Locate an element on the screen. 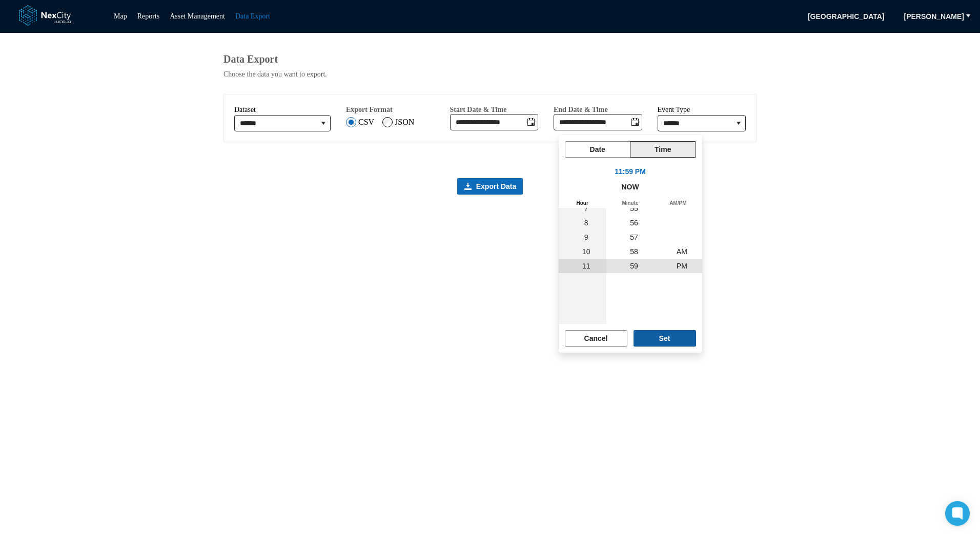  span: 8 is located at coordinates (587, 223).